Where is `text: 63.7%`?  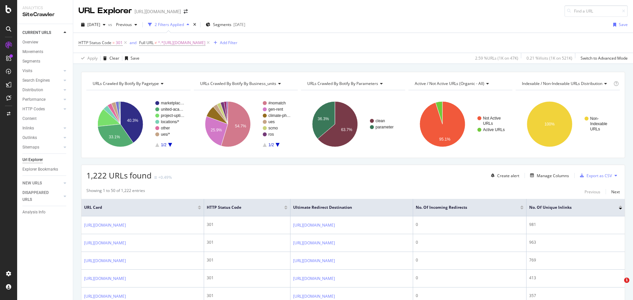 text: 63.7% is located at coordinates (347, 130).